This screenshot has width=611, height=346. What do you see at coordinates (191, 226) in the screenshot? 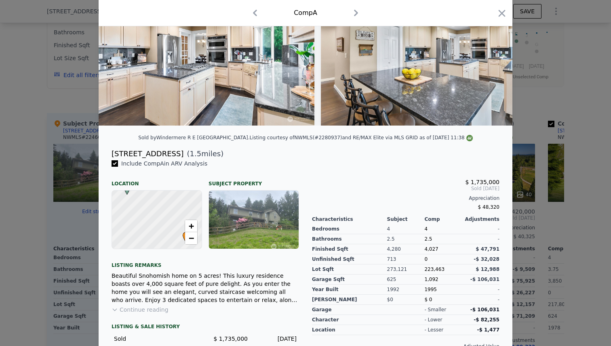
I see `a: Zoom in` at bounding box center [191, 226].